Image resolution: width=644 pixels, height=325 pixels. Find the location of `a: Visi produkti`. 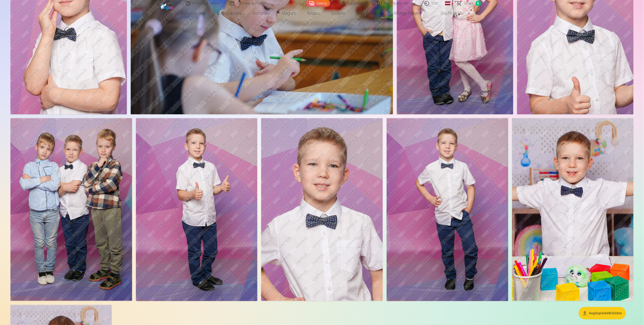

a: Visi produkti is located at coordinates (448, 13).